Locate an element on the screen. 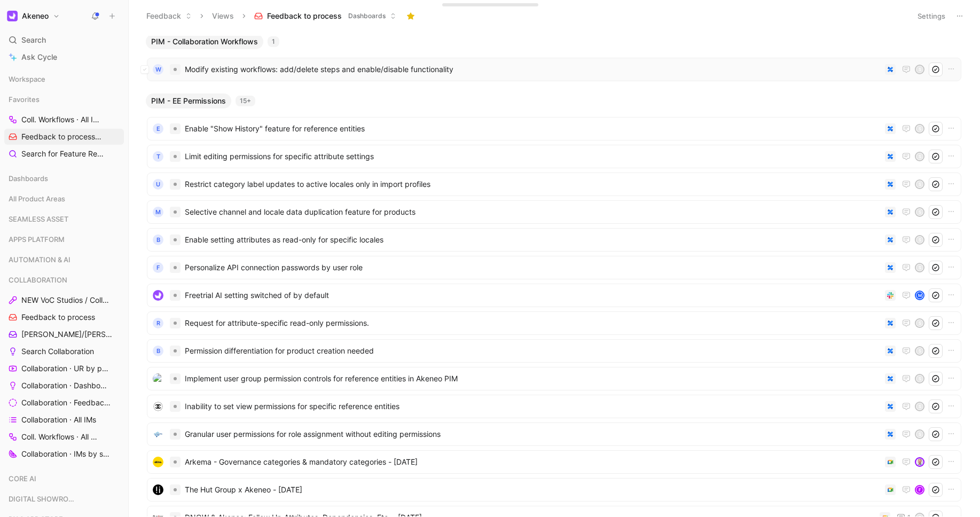  div: All Product Areas is located at coordinates (64, 199).